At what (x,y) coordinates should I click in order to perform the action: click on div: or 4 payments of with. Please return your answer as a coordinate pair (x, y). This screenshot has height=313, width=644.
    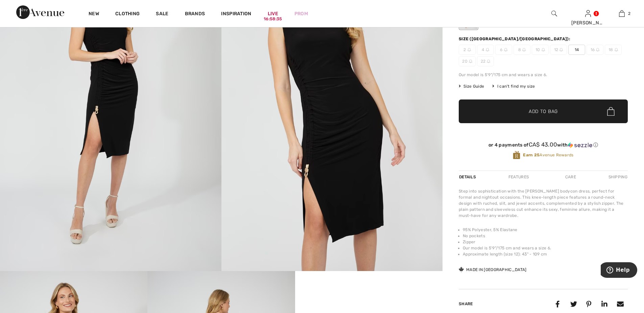
    Looking at the image, I should click on (544, 145).